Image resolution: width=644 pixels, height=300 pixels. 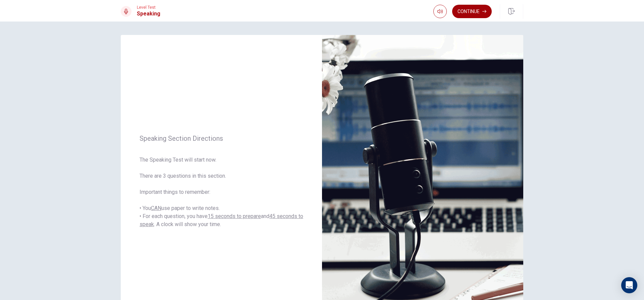 I want to click on span: The Speaking Test will start now. There are 3 questions in this section. Important things to reme..., so click(x=221, y=192).